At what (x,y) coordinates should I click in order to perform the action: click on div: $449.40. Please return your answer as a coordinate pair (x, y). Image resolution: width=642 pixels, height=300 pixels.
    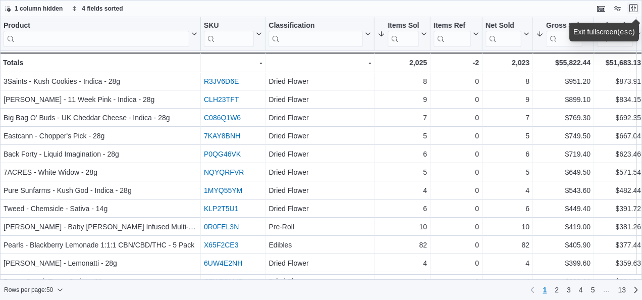
    Looking at the image, I should click on (564, 209).